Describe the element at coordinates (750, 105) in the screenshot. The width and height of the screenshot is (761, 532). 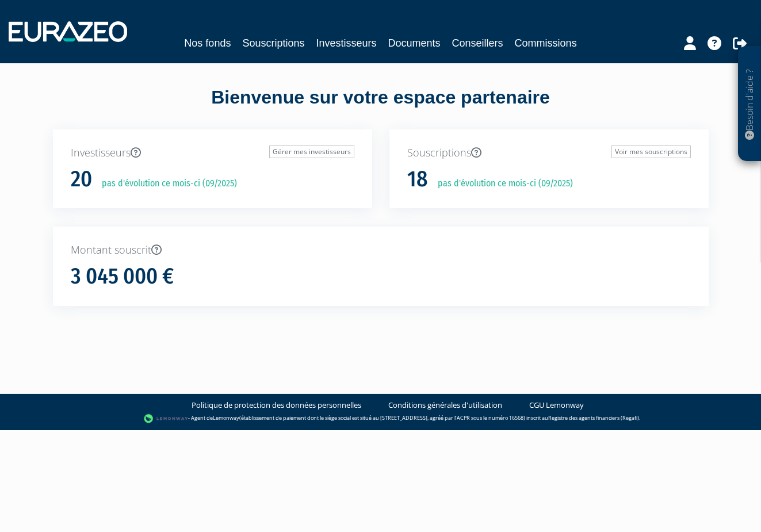
I see `p: Besoin d'aide ?` at that location.